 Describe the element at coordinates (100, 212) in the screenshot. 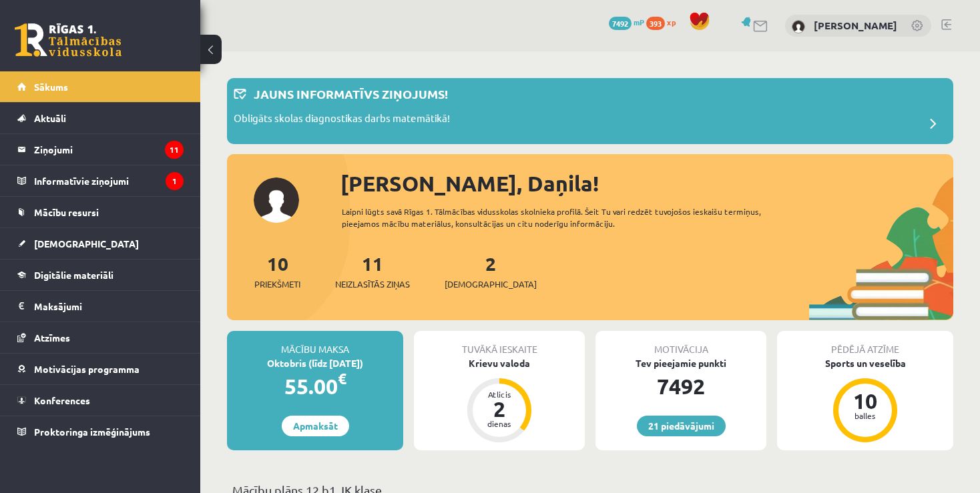

I see `a: Mācību resursi` at that location.